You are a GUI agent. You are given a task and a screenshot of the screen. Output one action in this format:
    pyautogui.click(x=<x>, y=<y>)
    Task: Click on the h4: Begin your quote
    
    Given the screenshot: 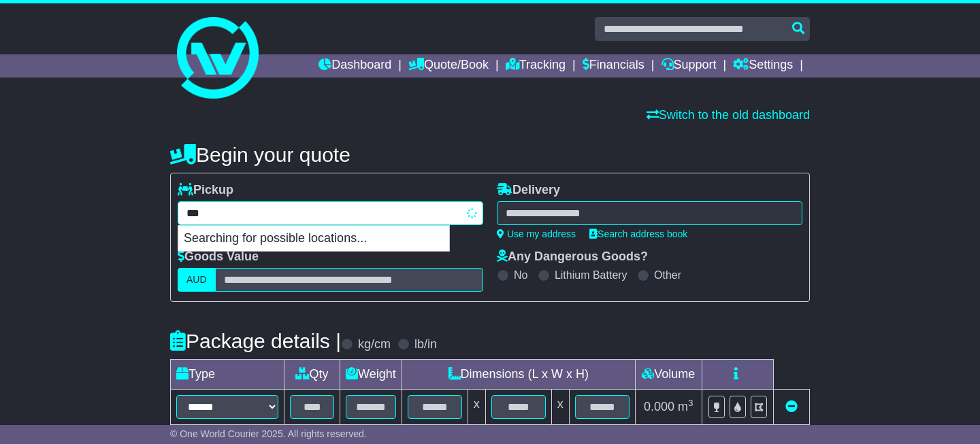 What is the action you would take?
    pyautogui.click(x=490, y=154)
    